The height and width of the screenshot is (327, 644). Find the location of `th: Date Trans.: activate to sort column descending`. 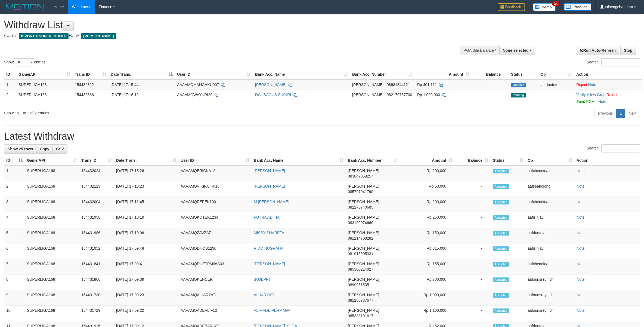

th: Date Trans.: activate to sort column descending is located at coordinates (142, 74).